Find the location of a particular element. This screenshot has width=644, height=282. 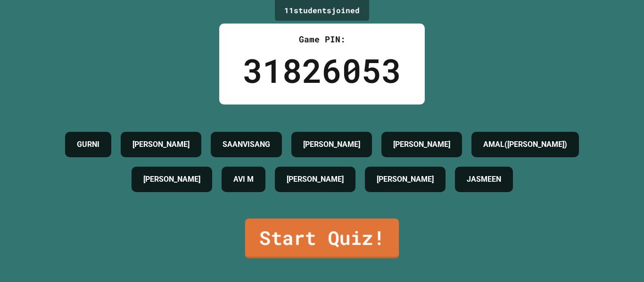

h4: AVI M is located at coordinates (243, 179).